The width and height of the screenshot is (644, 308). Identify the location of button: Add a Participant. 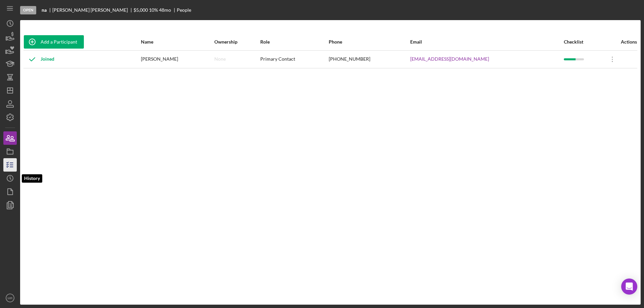
(54, 42).